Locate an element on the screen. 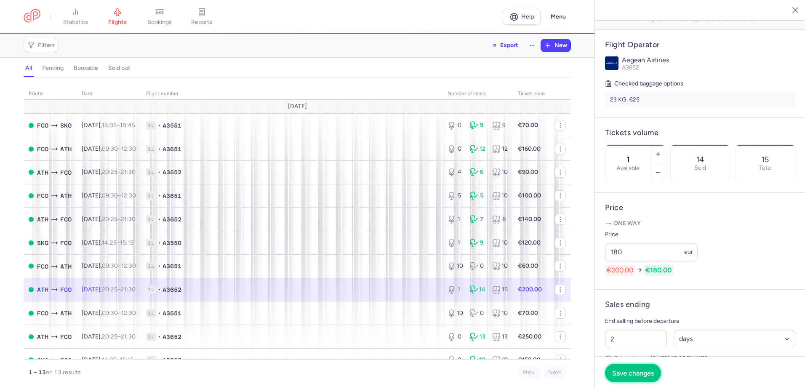 This screenshot has width=805, height=389. strong: €200.00 is located at coordinates (530, 289).